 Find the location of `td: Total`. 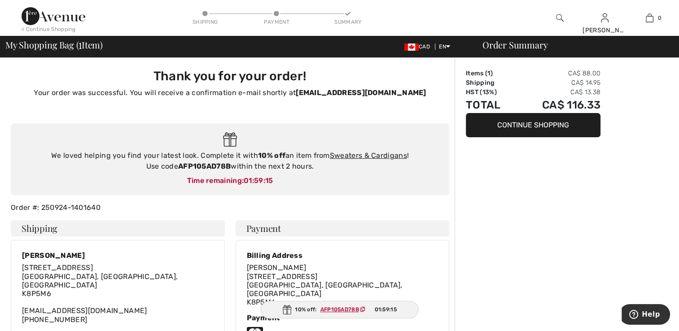

td: Total is located at coordinates (491, 105).